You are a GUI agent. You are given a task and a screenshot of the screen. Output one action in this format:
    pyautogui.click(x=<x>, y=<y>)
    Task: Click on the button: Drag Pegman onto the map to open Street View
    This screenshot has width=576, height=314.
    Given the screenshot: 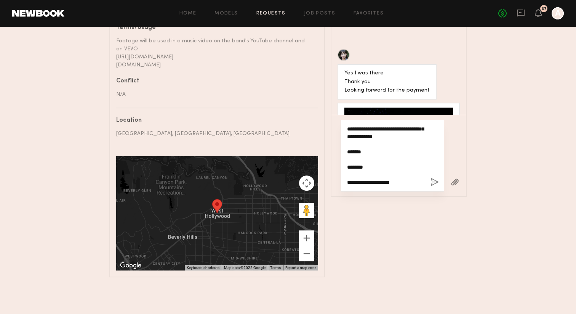 What is the action you would take?
    pyautogui.click(x=307, y=210)
    